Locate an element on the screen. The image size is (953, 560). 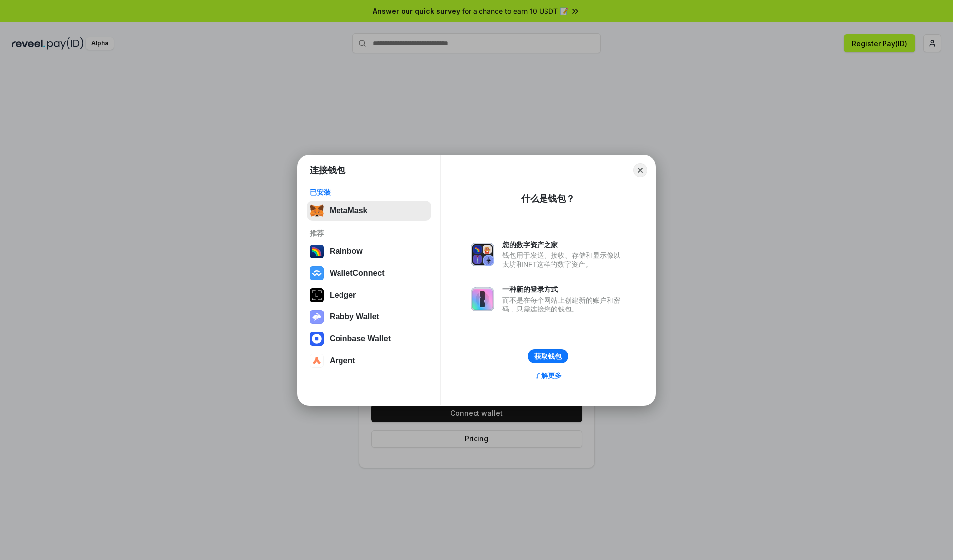
button: Ledger is located at coordinates (369, 295).